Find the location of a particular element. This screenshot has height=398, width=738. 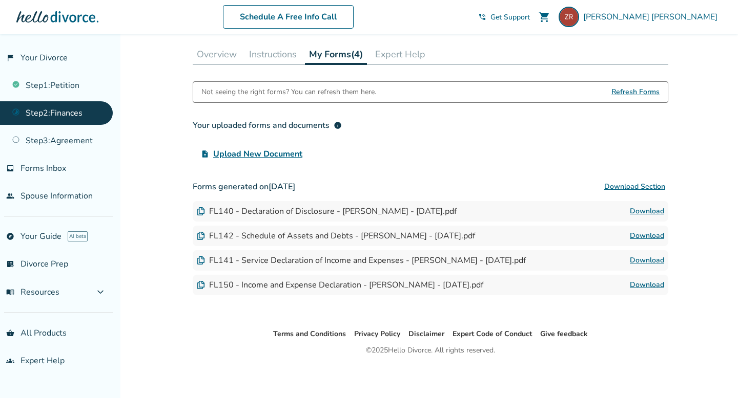

span: Refresh Forms is located at coordinates (635, 92).